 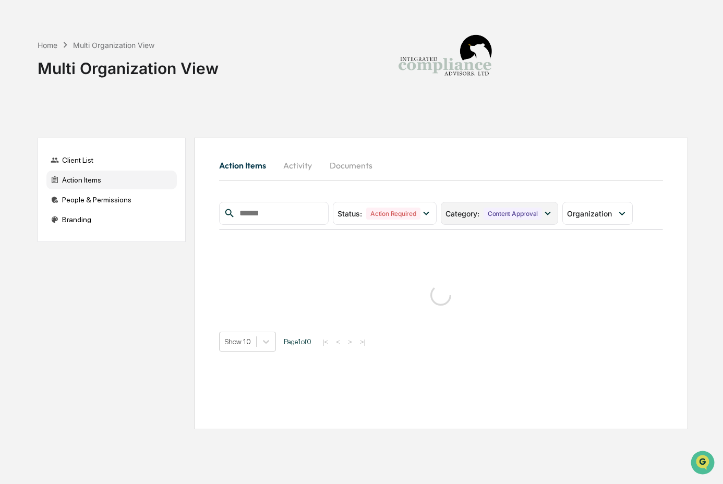 What do you see at coordinates (112, 200) in the screenshot?
I see `div: People & Permissions` at bounding box center [112, 200].